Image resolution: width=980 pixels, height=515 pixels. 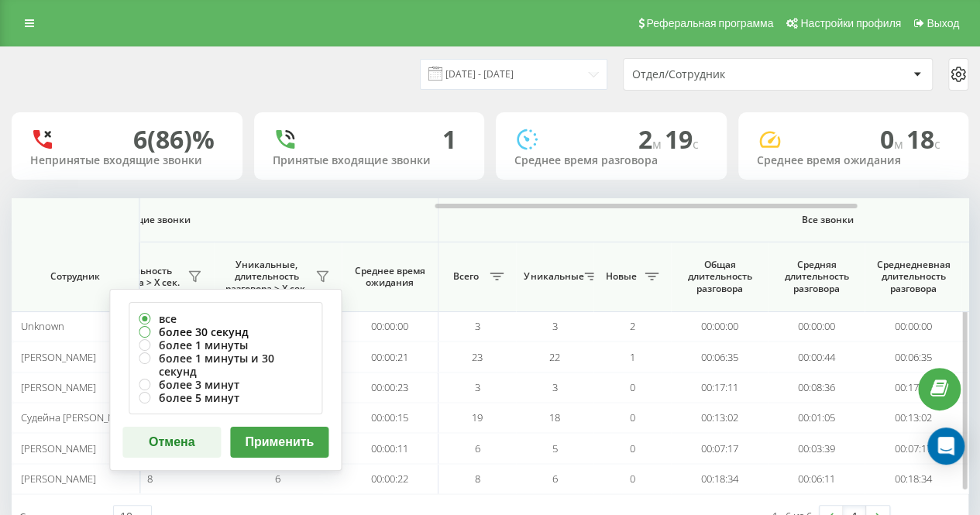 What do you see at coordinates (390, 356) in the screenshot?
I see `td: 00:00:21` at bounding box center [390, 356].